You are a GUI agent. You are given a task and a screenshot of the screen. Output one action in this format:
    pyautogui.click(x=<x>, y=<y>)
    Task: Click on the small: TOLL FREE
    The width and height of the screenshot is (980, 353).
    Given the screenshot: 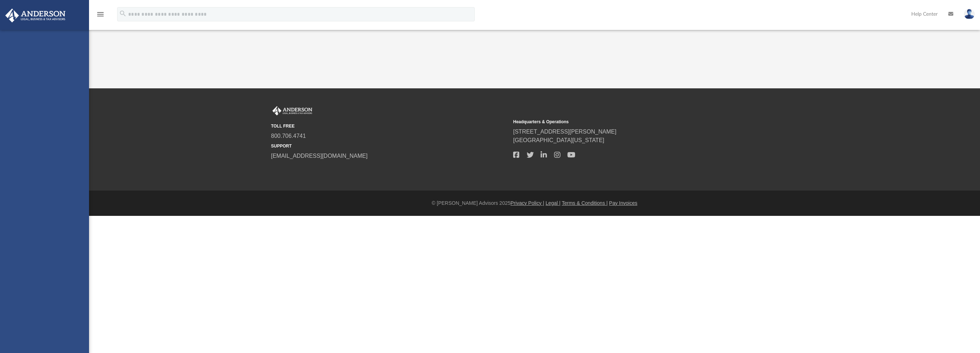 What is the action you would take?
    pyautogui.click(x=389, y=126)
    